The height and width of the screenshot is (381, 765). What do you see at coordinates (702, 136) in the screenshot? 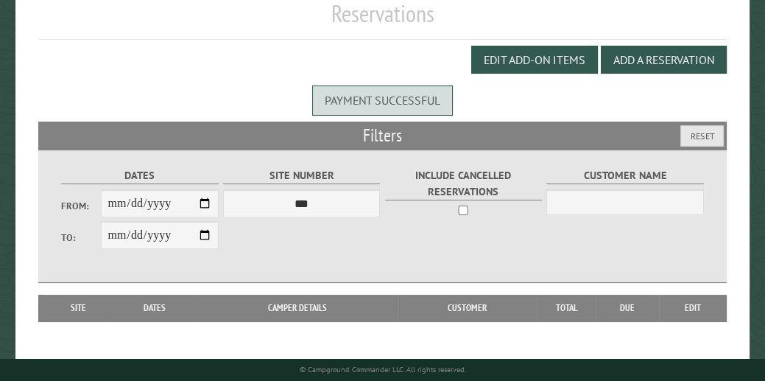
I see `button: Reset` at bounding box center [702, 136].